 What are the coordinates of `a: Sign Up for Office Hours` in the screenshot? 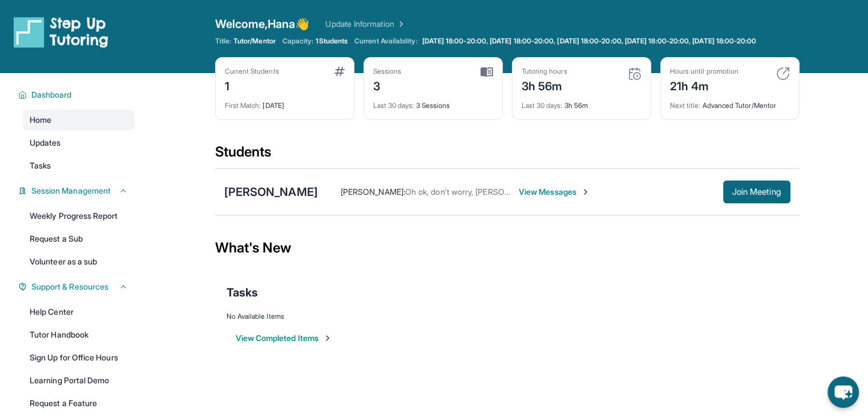 It's located at (79, 357).